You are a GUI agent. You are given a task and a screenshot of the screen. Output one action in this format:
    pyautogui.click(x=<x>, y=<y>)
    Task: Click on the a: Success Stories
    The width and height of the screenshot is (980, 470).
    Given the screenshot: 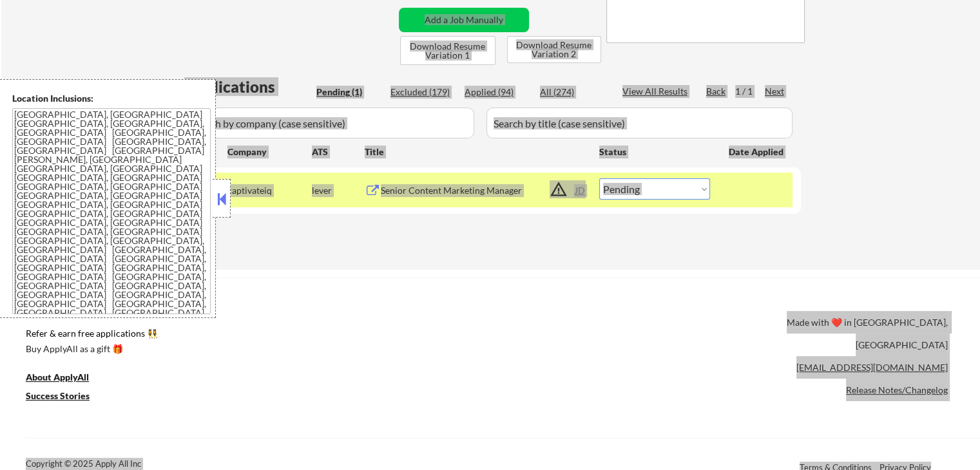 What is the action you would take?
    pyautogui.click(x=66, y=397)
    